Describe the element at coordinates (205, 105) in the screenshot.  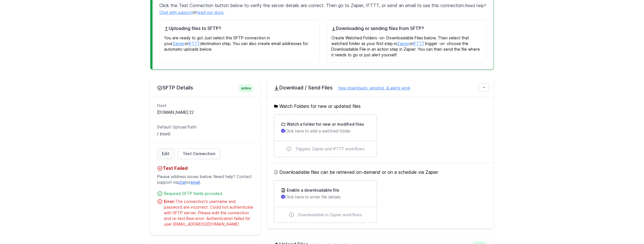
I see `dt: Host` at that location.